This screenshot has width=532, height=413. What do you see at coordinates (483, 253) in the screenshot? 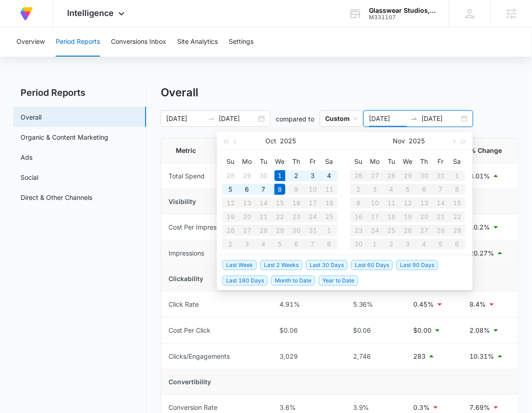
I see `p: 20.27%` at bounding box center [483, 253].